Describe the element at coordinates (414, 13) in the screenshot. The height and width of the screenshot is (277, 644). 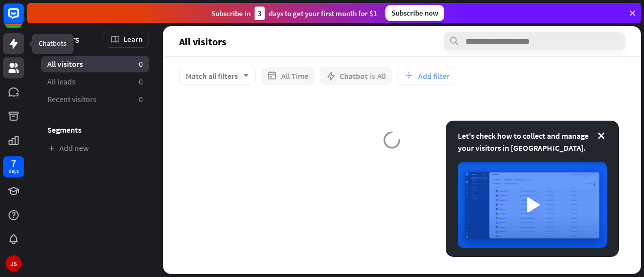
I see `div: Subscribe now` at that location.